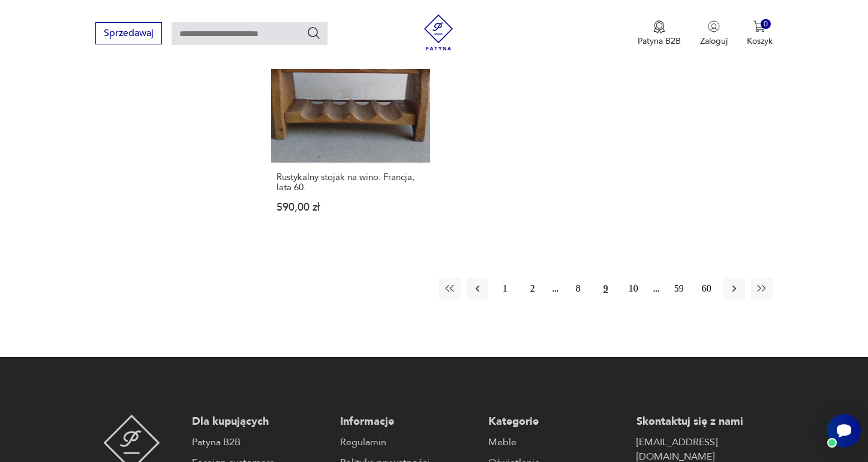  Describe the element at coordinates (760, 41) in the screenshot. I see `p: Koszyk` at that location.